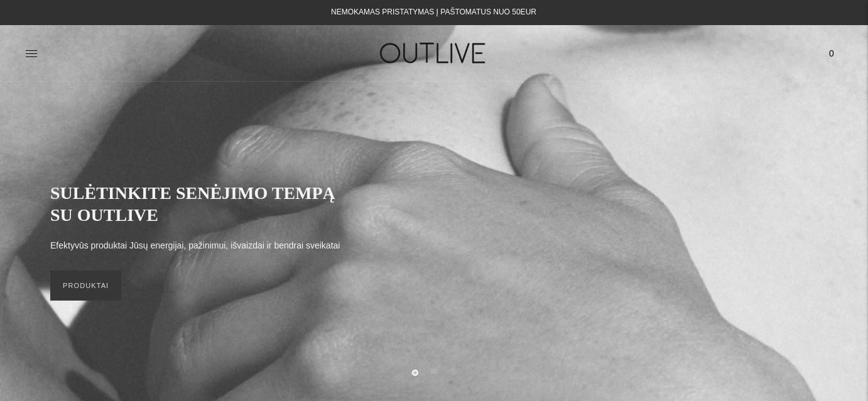 This screenshot has height=401, width=868. What do you see at coordinates (201, 204) in the screenshot?
I see `h2: SULĖTINKITE SENĖJIMO TEMPĄ SU OUTLIVE` at bounding box center [201, 204].